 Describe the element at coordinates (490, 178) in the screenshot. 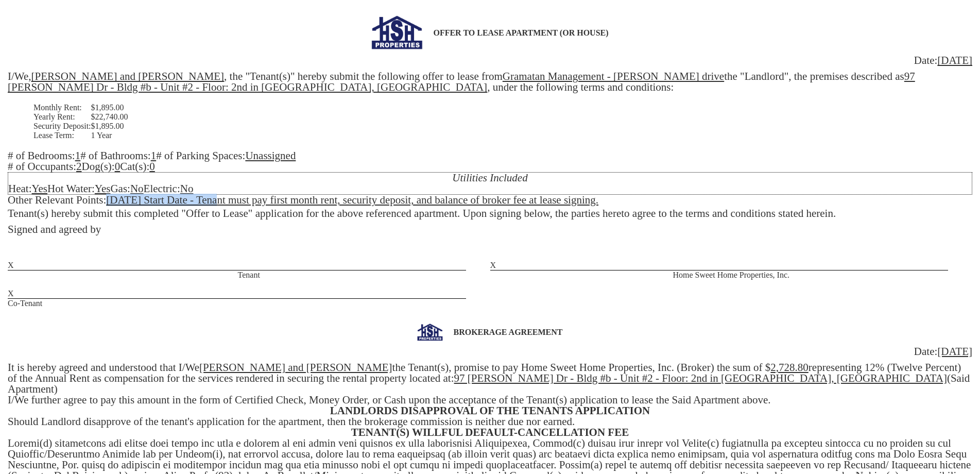

I see `i: Utilities Included` at that location.